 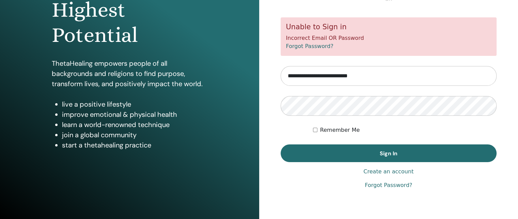 I want to click on li: join a global community, so click(x=135, y=135).